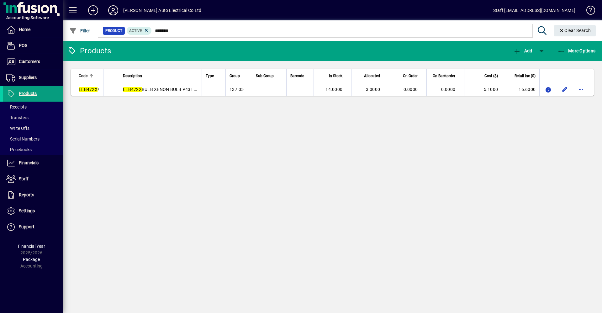  What do you see at coordinates (565, 89) in the screenshot?
I see `button: Edit` at bounding box center [565, 89].